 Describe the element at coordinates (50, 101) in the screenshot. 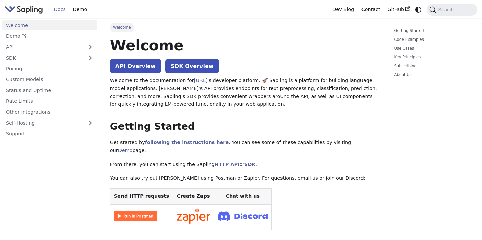

I see `a: Rate Limits` at that location.